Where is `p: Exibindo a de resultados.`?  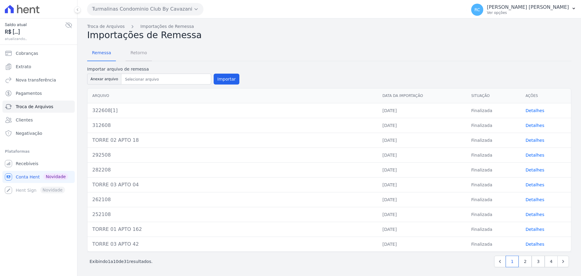
p: Exibindo a de resultados. is located at coordinates (121, 261).